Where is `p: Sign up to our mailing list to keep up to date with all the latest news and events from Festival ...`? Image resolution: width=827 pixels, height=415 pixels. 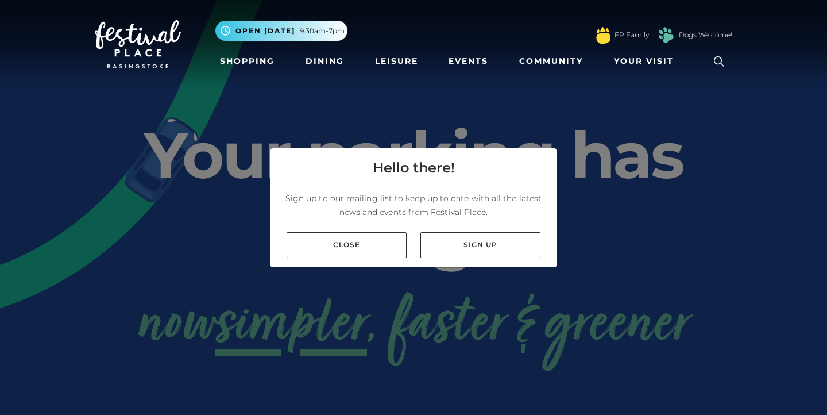
p: Sign up to our mailing list to keep up to date with all the latest news and events from Festival ... is located at coordinates (414, 205).